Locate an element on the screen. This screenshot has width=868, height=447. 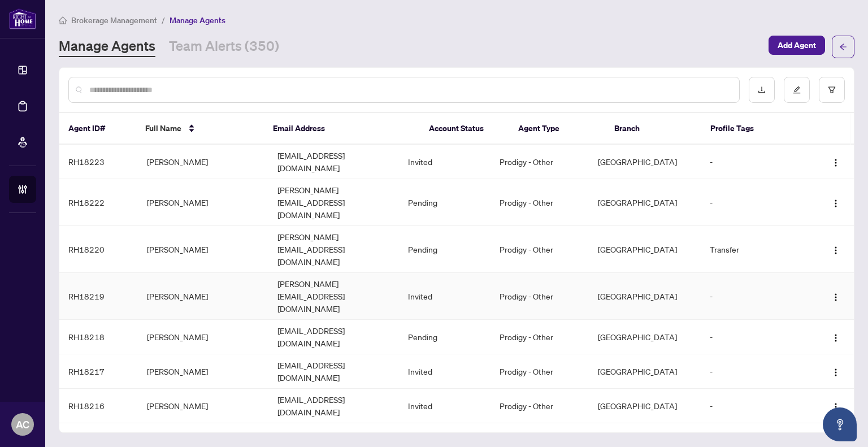
td: Transfer is located at coordinates (756, 250).